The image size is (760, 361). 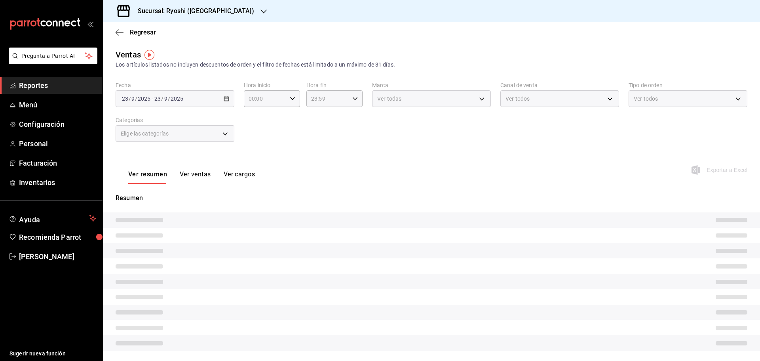 What do you see at coordinates (688, 85) in the screenshot?
I see `label: Tipo de orden` at bounding box center [688, 85].